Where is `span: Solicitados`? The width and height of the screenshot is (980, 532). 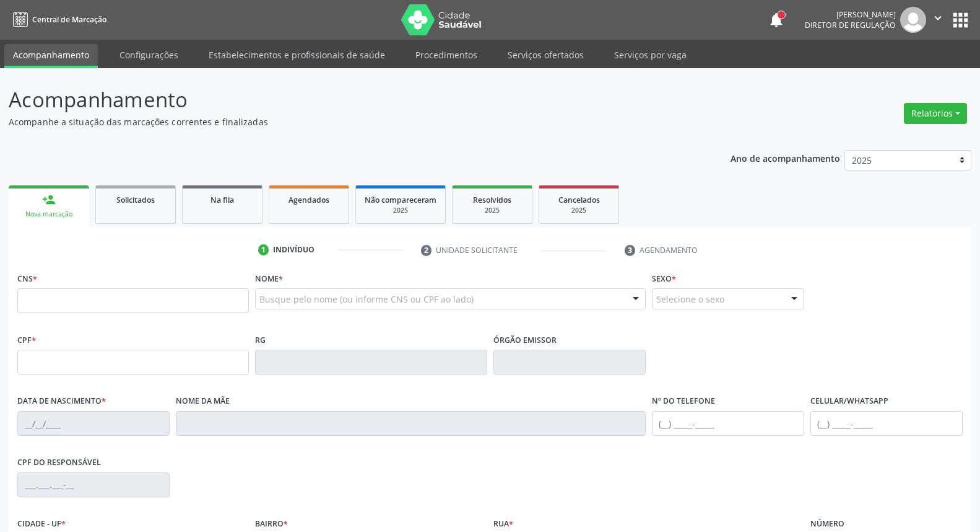 span: Solicitados is located at coordinates (136, 200).